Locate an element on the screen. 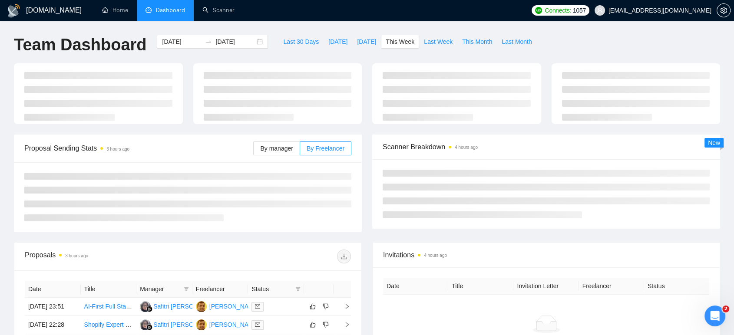  td: AI-First Full Stack Developer for E-Commerce Content Marketing SAAS is located at coordinates (109, 307).